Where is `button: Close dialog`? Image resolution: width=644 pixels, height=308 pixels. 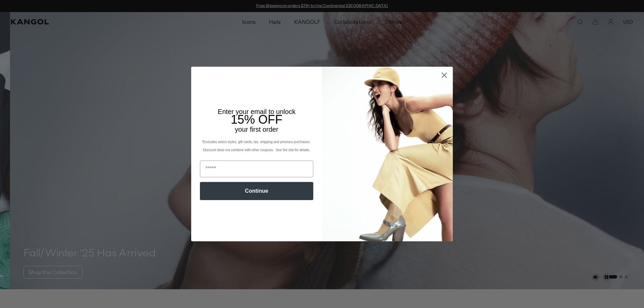
button: Close dialog is located at coordinates (444, 75).